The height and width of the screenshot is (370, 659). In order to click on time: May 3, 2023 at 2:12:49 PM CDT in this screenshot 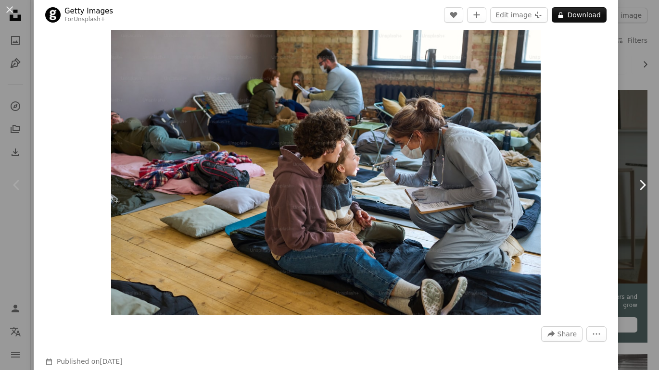, I will do `click(111, 362)`.